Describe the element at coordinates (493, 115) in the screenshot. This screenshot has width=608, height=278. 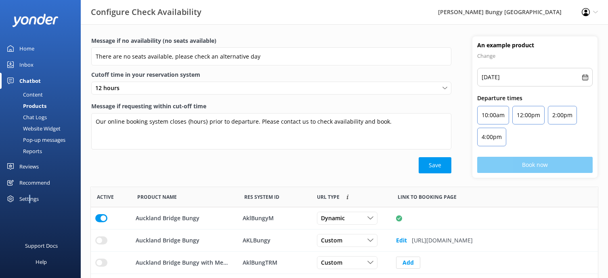
I see `p: 10:00am` at that location.